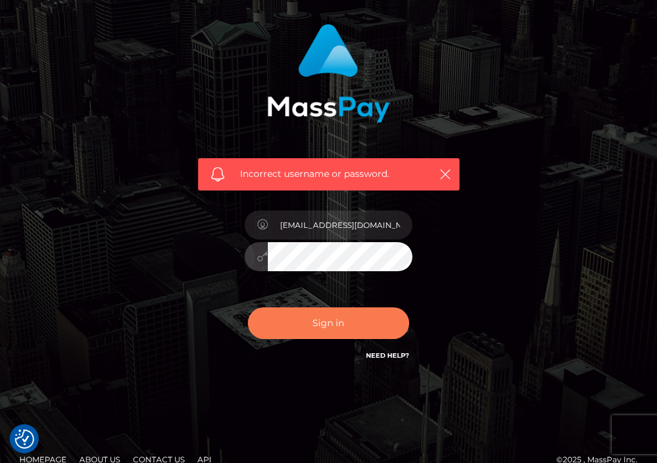  Describe the element at coordinates (25, 439) in the screenshot. I see `img: Revisit consent button` at that location.